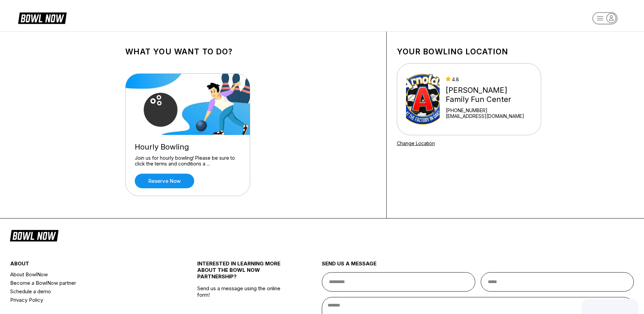 The height and width of the screenshot is (314, 644). What do you see at coordinates (489, 79) in the screenshot?
I see `div: 4.8` at bounding box center [489, 79].